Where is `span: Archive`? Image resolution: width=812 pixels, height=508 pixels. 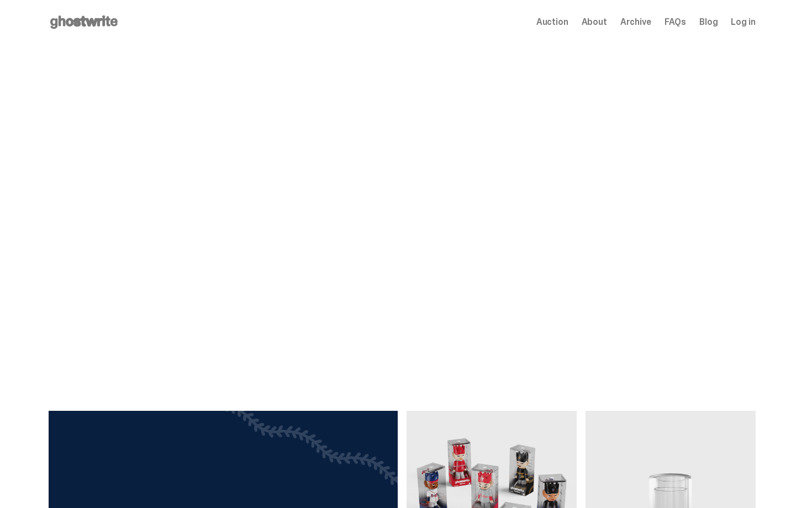
span: Archive is located at coordinates (636, 22).